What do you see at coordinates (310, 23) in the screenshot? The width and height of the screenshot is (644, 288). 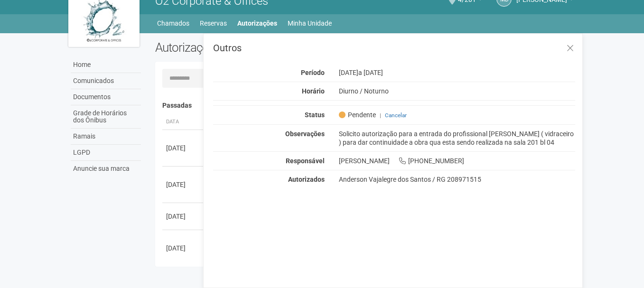 I see `a: Minha Unidade` at bounding box center [310, 23].